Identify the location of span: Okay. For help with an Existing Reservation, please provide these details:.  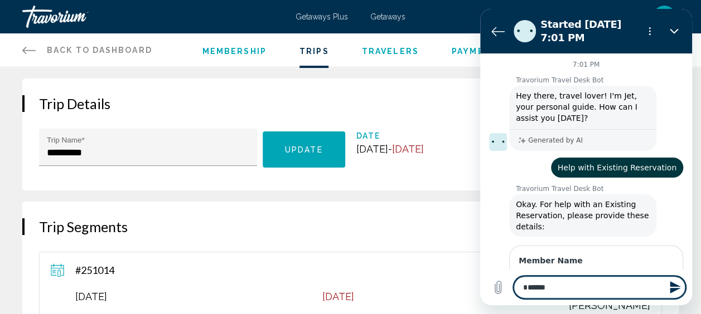
(103, 207).